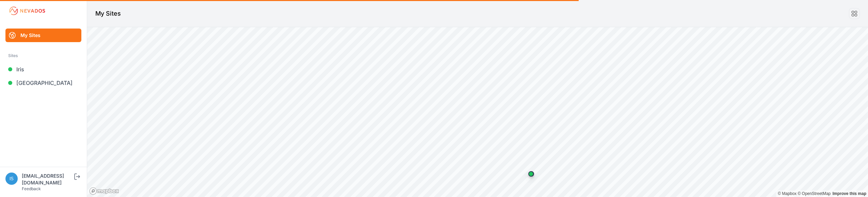 Image resolution: width=868 pixels, height=197 pixels. Describe the element at coordinates (787, 194) in the screenshot. I see `a: Mapbox` at that location.